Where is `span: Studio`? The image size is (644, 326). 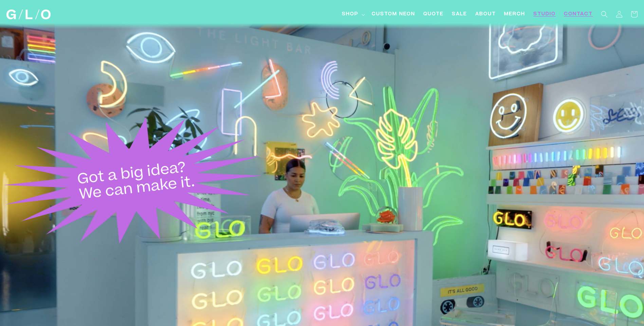
span: Studio is located at coordinates (545, 15).